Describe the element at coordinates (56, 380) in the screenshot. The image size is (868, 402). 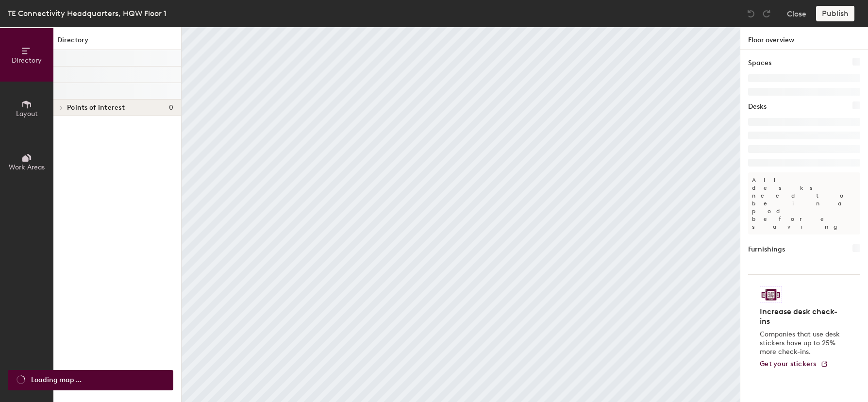
I see `span: Loading map ...` at that location.